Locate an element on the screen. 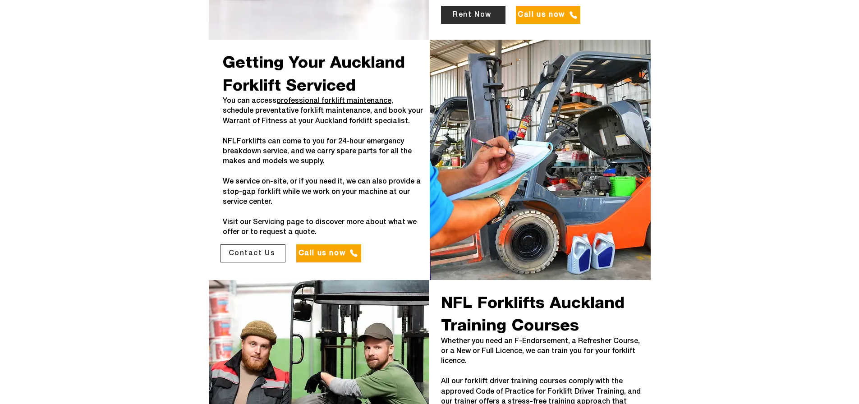 The height and width of the screenshot is (404, 859). a: NFLForklifts is located at coordinates (244, 142).